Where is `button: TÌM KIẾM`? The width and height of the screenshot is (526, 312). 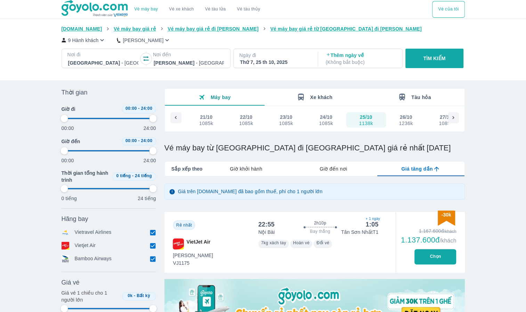
button: TÌM KIẾM is located at coordinates (434, 58).